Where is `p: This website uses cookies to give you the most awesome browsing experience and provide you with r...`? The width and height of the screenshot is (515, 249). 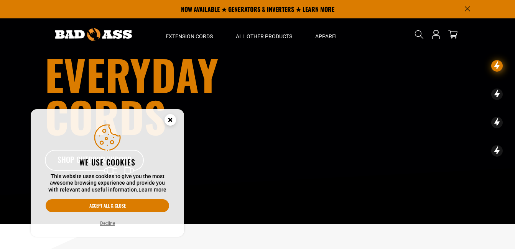
p: This website uses cookies to give you the most awesome browsing experience and provide you with r... is located at coordinates (107, 183).